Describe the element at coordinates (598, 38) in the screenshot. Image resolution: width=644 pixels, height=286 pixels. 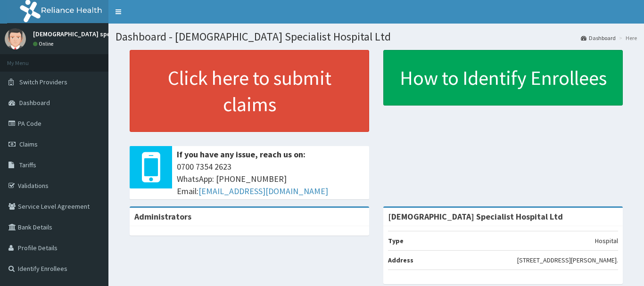
I see `a: Dashboard` at that location.